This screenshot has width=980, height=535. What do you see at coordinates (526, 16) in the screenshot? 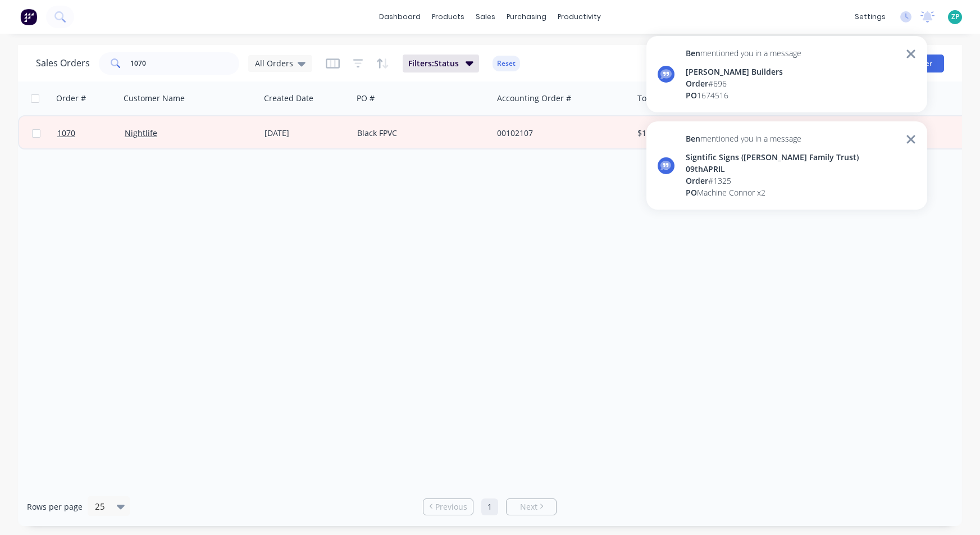
I see `div: purchasing` at bounding box center [526, 16].